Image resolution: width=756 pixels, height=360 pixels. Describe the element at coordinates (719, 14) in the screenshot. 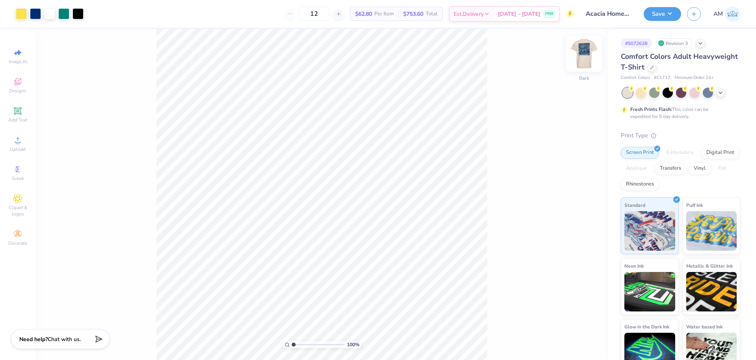

I see `span: AM` at that location.